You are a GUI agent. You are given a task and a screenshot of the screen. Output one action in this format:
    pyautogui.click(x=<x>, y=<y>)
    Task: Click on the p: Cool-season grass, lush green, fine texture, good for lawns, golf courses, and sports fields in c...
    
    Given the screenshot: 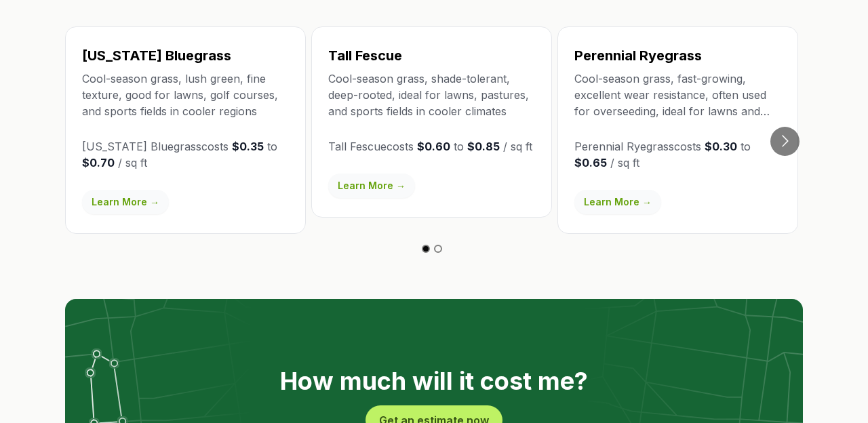 What is the action you would take?
    pyautogui.click(x=185, y=95)
    